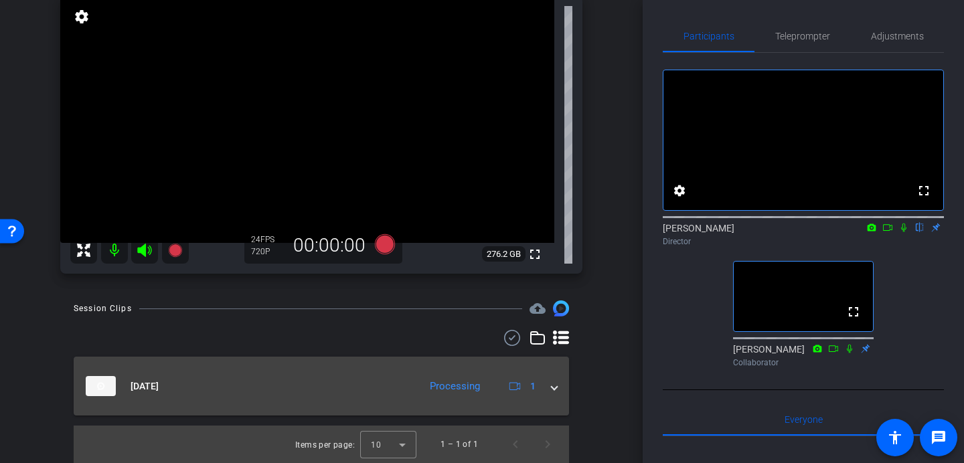  Describe the element at coordinates (537, 309) in the screenshot. I see `span: Destinations for your clips` at that location.